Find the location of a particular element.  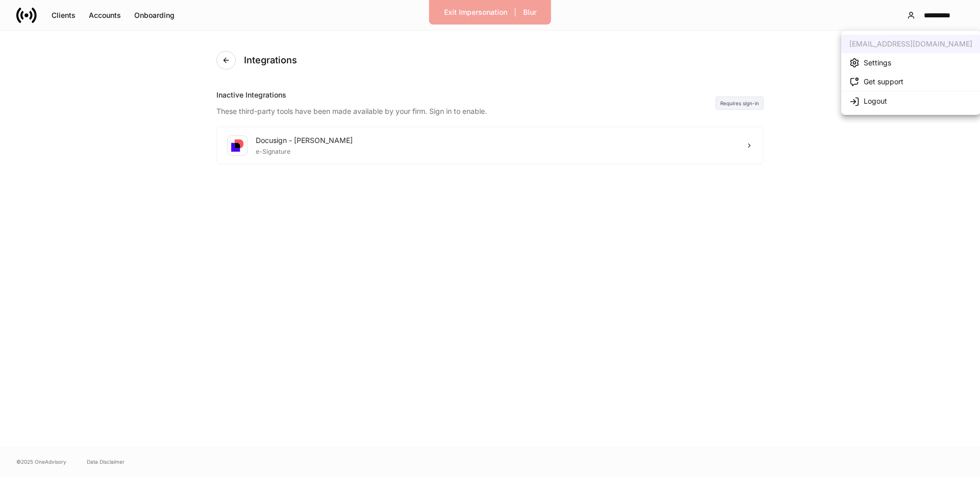

div: Exit Impersonation is located at coordinates (476, 12).